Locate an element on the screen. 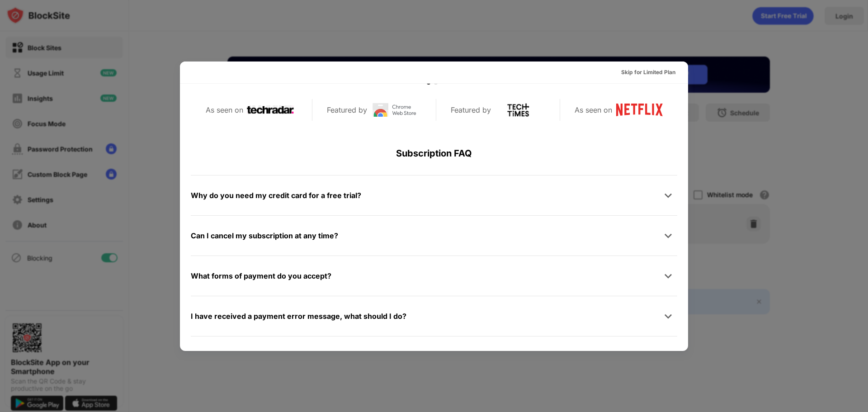 The height and width of the screenshot is (412, 868). div: Why do you need my credit card for a free trial? is located at coordinates (276, 196).